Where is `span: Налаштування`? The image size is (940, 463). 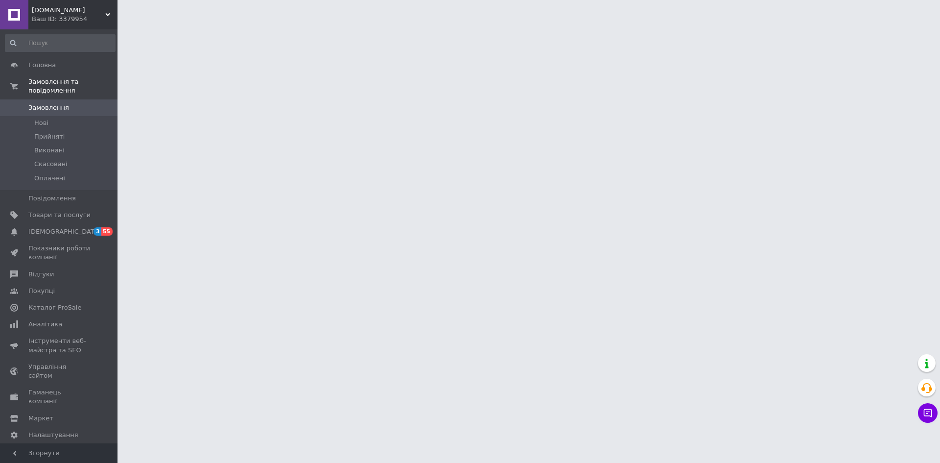 span: Налаштування is located at coordinates (53, 435).